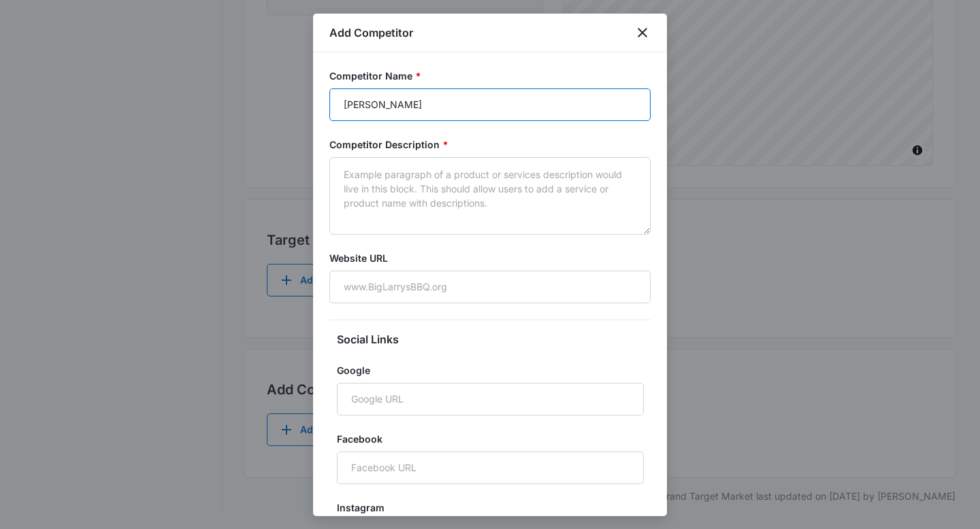  Describe the element at coordinates (490, 76) in the screenshot. I see `label: Competitor Name` at that location.